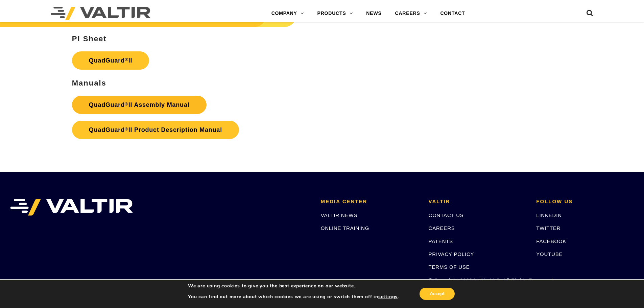 The height and width of the screenshot is (308, 644). What do you see at coordinates (551, 241) in the screenshot?
I see `a: FACEBOOK` at bounding box center [551, 241].